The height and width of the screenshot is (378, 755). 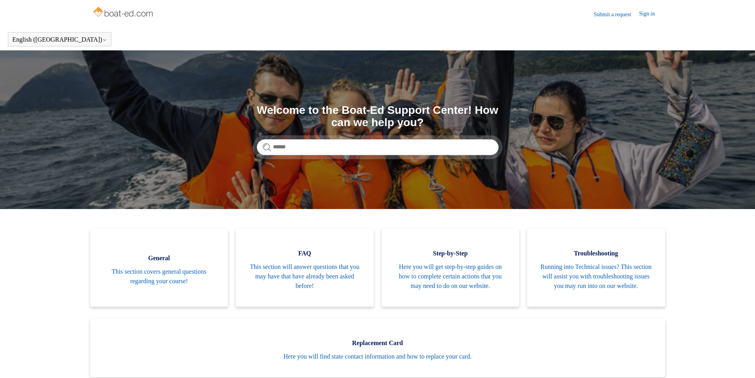 What do you see at coordinates (378, 348) in the screenshot?
I see `a: Replacement Card Here you will find state contact information and how to replace your card.` at bounding box center [378, 348].